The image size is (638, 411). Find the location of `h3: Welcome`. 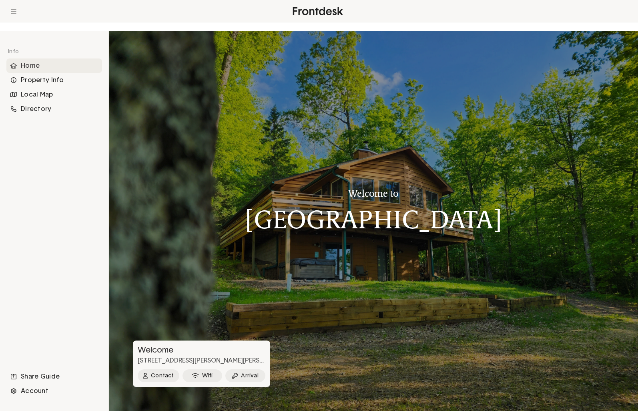

h3: Welcome is located at coordinates (201, 350).